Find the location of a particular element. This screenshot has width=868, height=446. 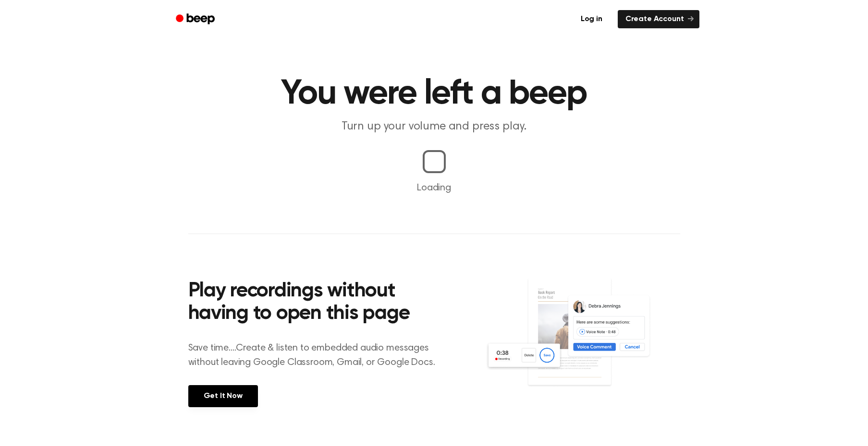

a: Get It Now is located at coordinates (223, 397).